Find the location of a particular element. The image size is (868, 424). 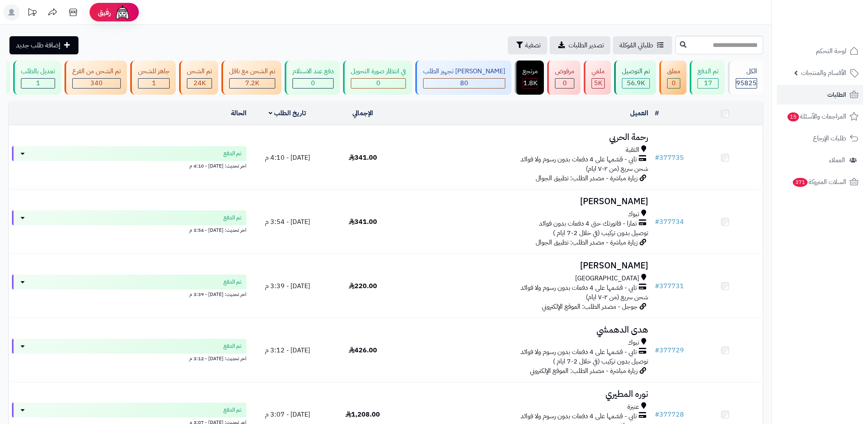

div: الكل is located at coordinates (746, 71).